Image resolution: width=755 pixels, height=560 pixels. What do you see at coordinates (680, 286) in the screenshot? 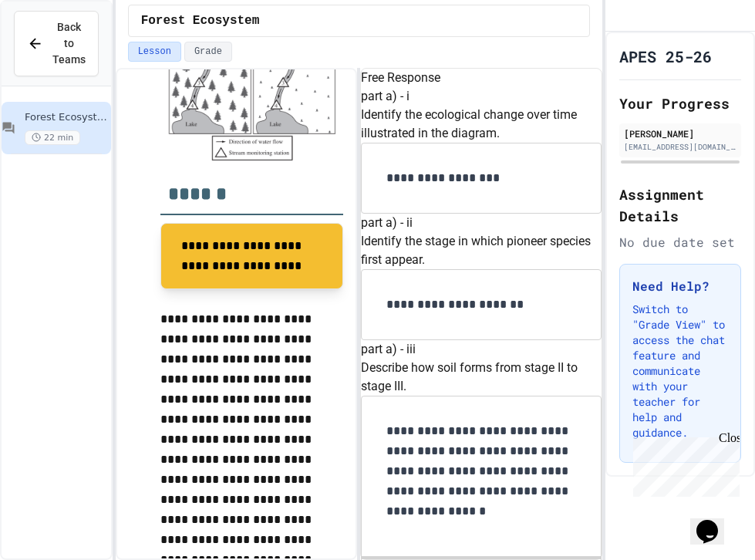
I see `h3: Need Help?` at bounding box center [680, 286].